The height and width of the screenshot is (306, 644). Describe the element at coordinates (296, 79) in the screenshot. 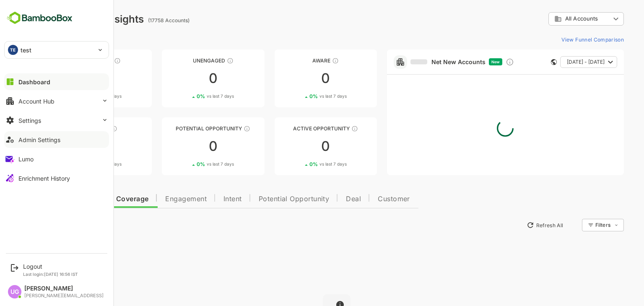

I see `a: AwareThese accounts have just entered the buying cycle and need further nurturing00%vs last 7 days` at that location.